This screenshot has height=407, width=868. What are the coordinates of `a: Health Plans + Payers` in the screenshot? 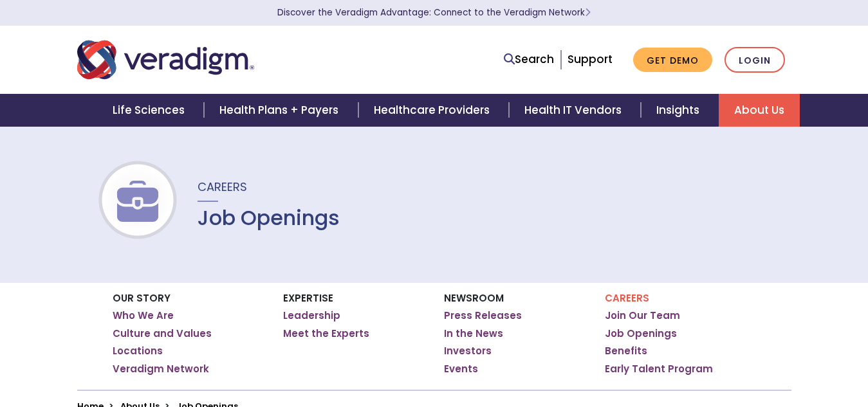 It's located at (281, 110).